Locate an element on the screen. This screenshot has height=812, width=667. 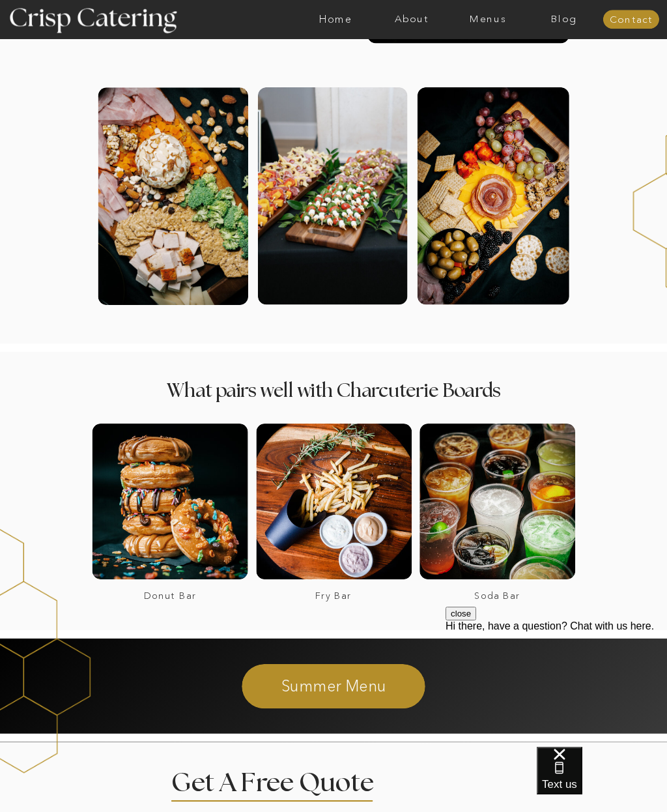
span: Text us is located at coordinates (23, 37).